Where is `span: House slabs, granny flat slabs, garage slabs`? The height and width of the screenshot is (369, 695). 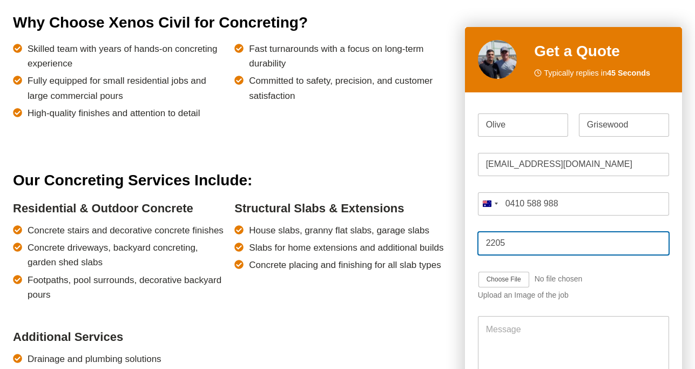
span: House slabs, granny flat slabs, garage slabs is located at coordinates (339, 230).